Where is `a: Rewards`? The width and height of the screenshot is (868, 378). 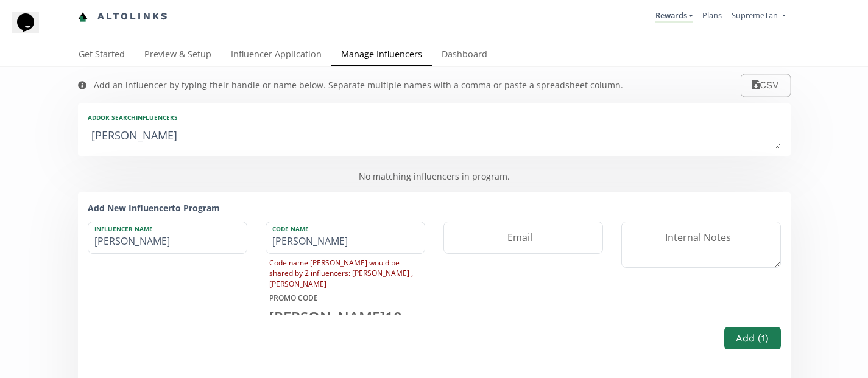 a: Rewards is located at coordinates (674, 16).